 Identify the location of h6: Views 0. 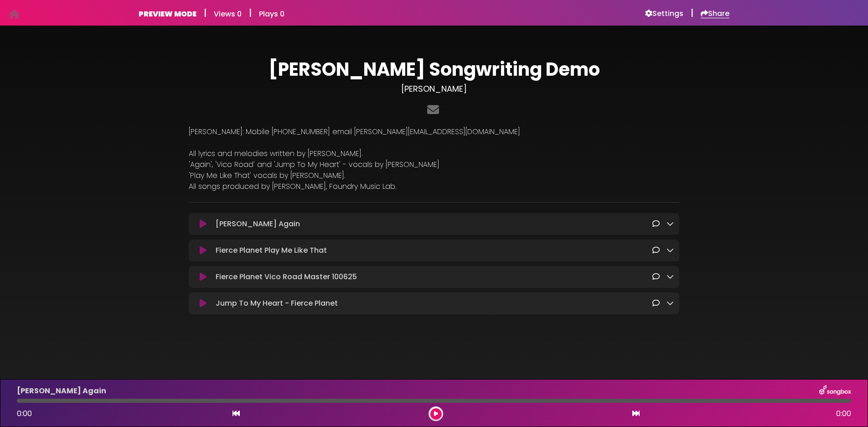
(228, 14).